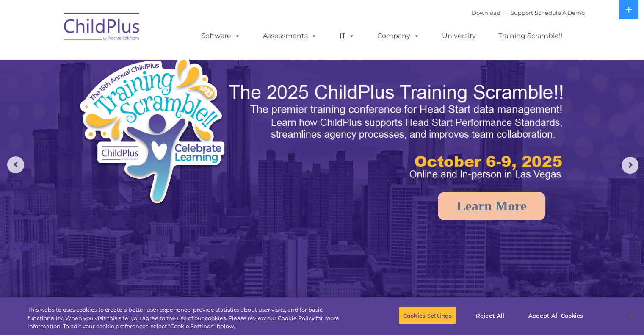 Image resolution: width=644 pixels, height=335 pixels. What do you see at coordinates (399, 36) in the screenshot?
I see `a: Company` at bounding box center [399, 36].